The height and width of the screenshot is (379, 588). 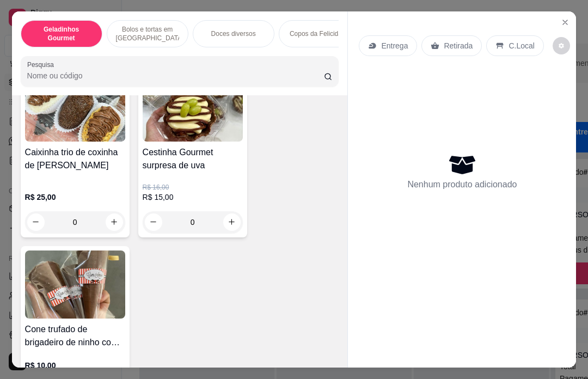 What do you see at coordinates (193, 197) in the screenshot?
I see `p: R$ 15,00` at bounding box center [193, 197].